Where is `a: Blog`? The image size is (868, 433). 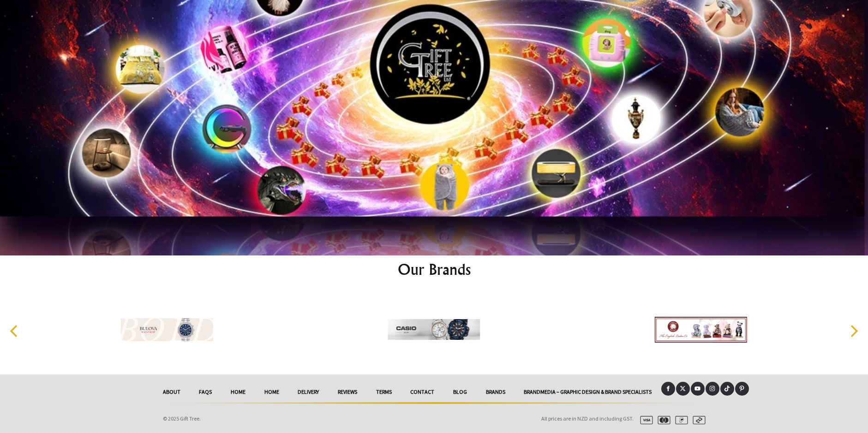 a: Blog is located at coordinates (460, 392).